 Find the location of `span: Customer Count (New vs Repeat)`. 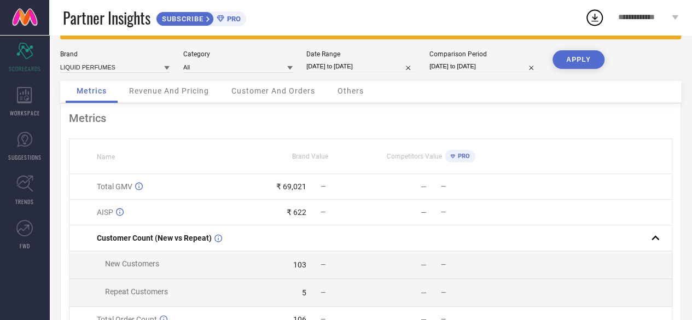

span: Customer Count (New vs Repeat) is located at coordinates (154, 238).